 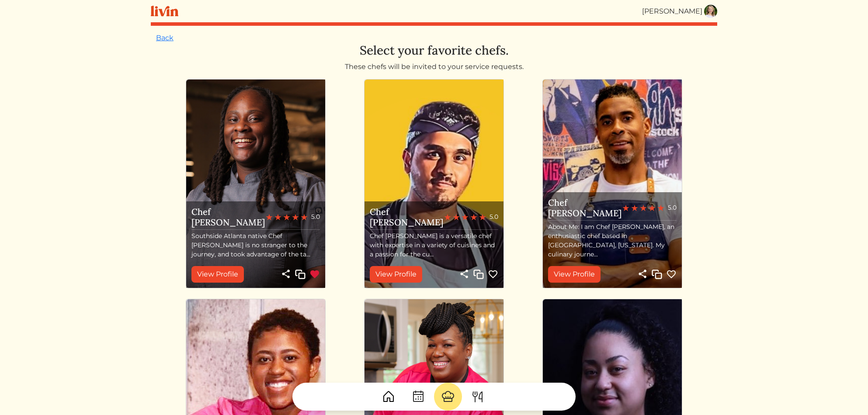 I want to click on img: Chef Akaysha, so click(x=256, y=184).